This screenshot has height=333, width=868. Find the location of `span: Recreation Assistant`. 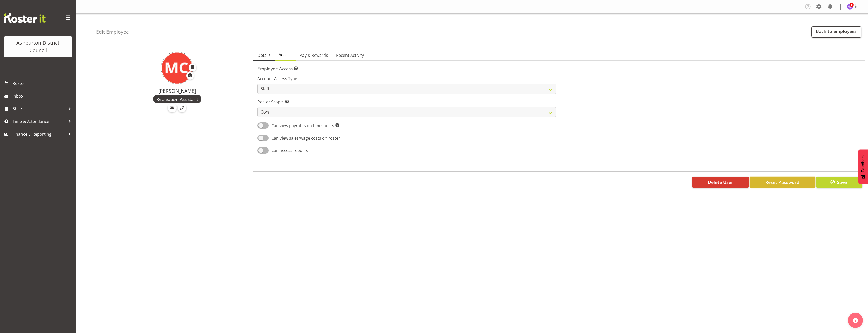

span: Recreation Assistant is located at coordinates (177, 99).